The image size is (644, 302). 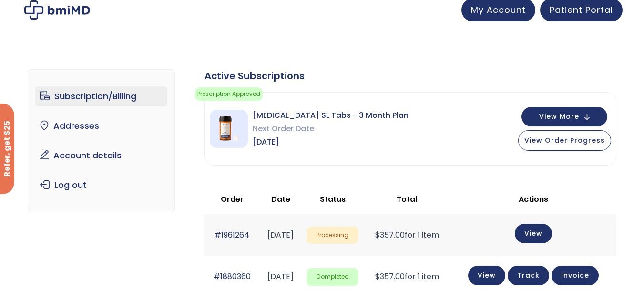 I want to click on span: Status, so click(x=332, y=198).